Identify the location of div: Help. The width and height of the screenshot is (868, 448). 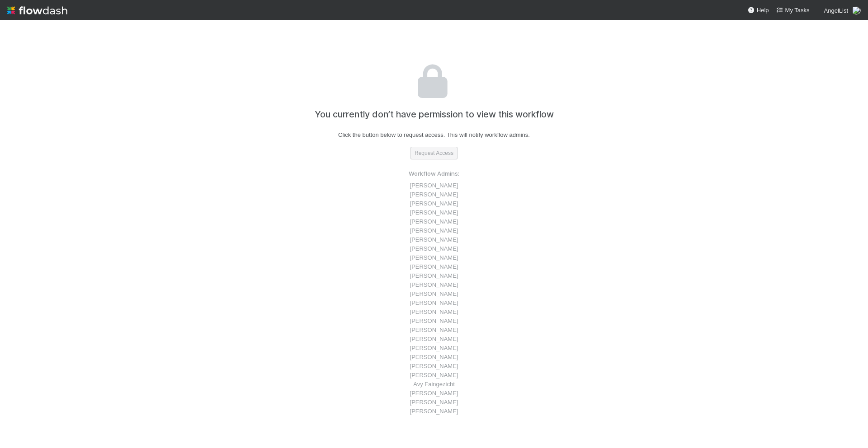
(758, 10).